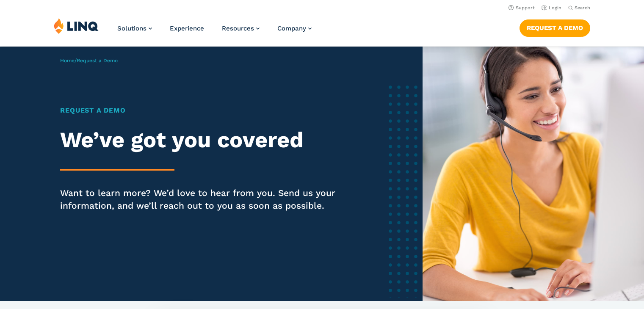 The image size is (644, 309). I want to click on a: Solutions, so click(135, 28).